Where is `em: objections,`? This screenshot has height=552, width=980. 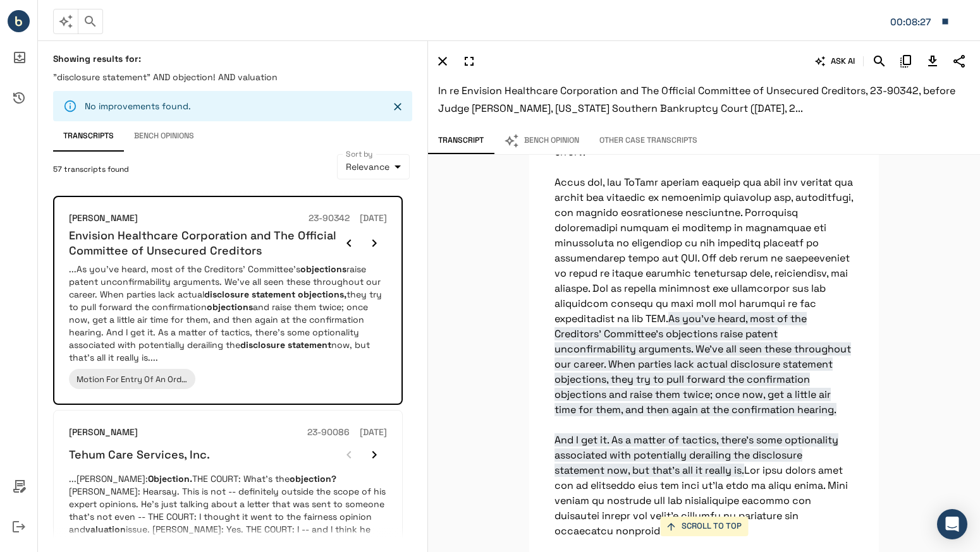
em: objections, is located at coordinates (322, 295).